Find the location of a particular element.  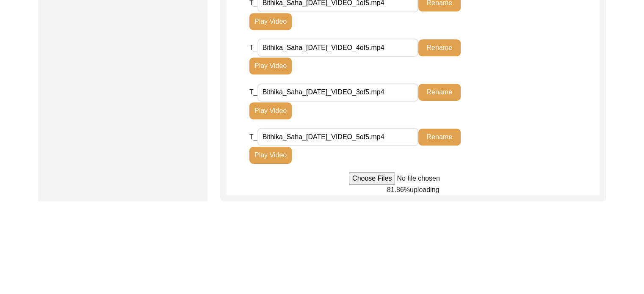

span: 81.86% is located at coordinates (398, 190).